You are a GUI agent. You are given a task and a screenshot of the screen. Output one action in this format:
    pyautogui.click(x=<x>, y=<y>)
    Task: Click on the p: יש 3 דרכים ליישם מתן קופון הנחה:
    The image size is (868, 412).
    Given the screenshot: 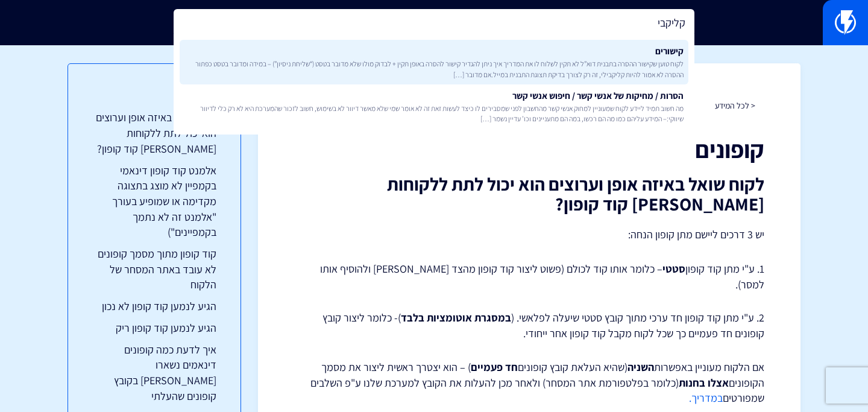 What is the action you would take?
    pyautogui.click(x=529, y=235)
    